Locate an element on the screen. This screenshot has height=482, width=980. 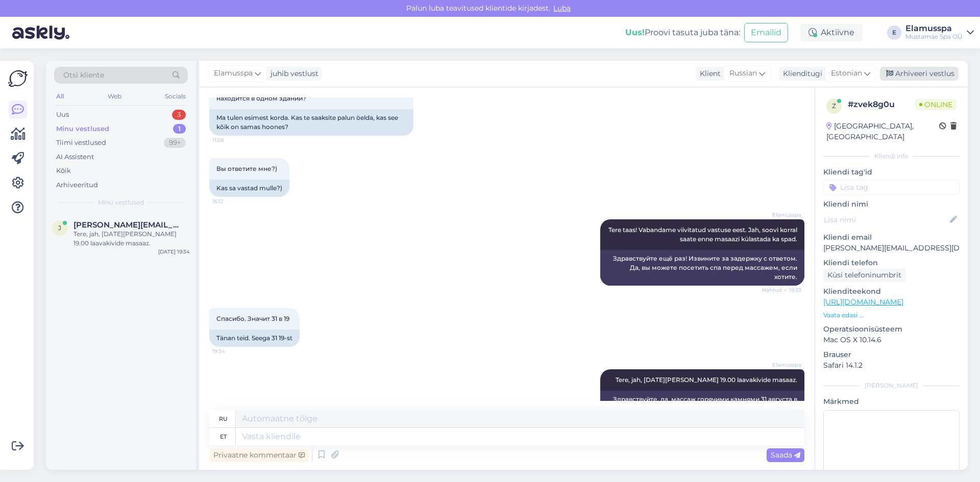
div: Tiimi vestlused is located at coordinates (81, 143).